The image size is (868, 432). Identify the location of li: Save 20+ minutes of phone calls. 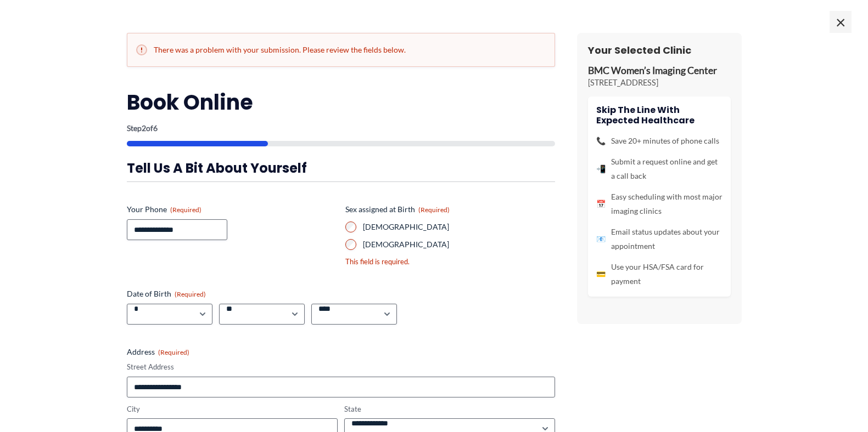
(659, 141).